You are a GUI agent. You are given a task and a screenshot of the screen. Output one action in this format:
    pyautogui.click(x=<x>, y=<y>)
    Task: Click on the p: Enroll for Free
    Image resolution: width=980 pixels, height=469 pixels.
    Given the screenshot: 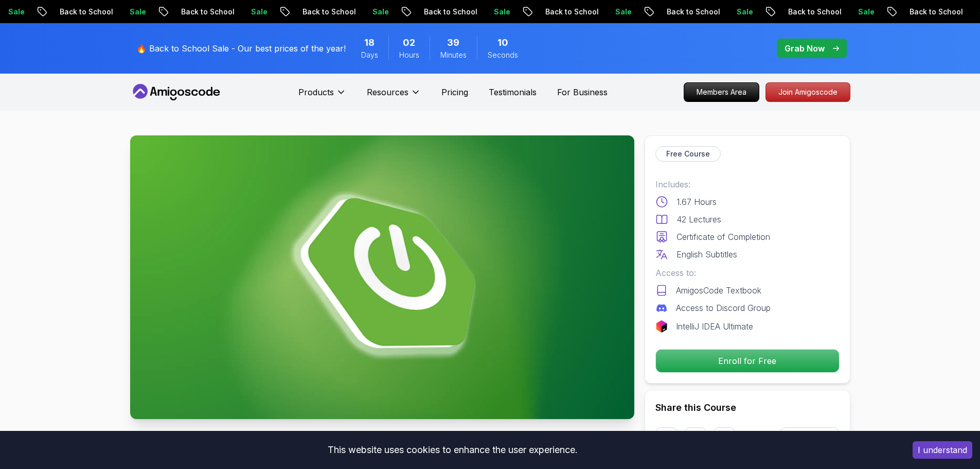 What is the action you would take?
    pyautogui.click(x=747, y=361)
    